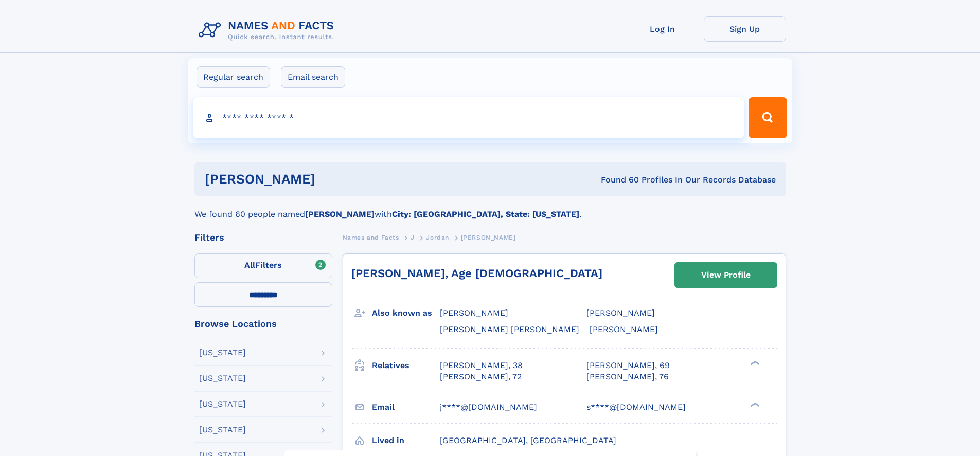  I want to click on h3: Relatives, so click(406, 365).